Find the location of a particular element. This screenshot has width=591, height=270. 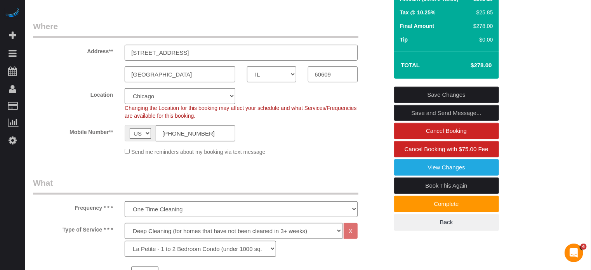

a: Back is located at coordinates (447, 222).